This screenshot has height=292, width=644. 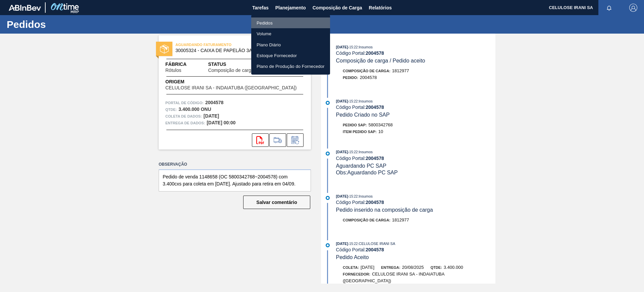 I want to click on font: Pedidos, so click(x=265, y=23).